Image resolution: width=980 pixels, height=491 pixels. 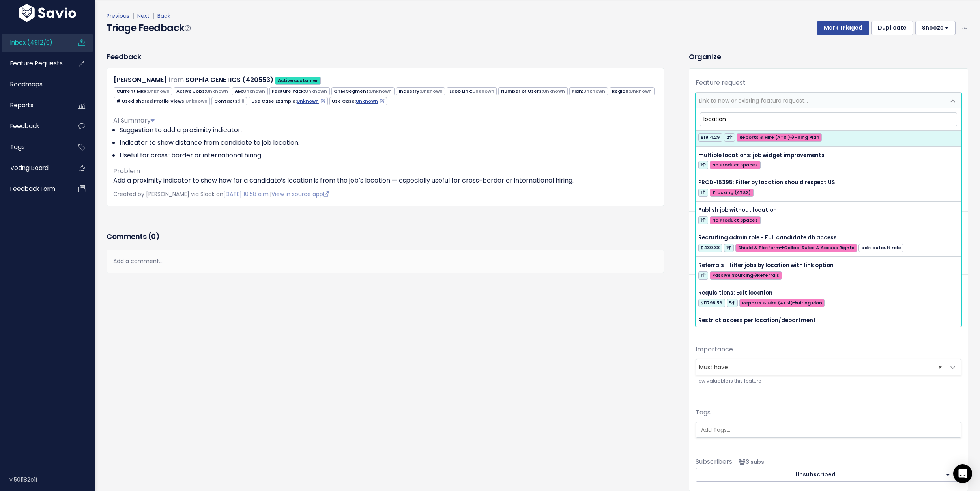 I want to click on span: edit default role, so click(x=881, y=247).